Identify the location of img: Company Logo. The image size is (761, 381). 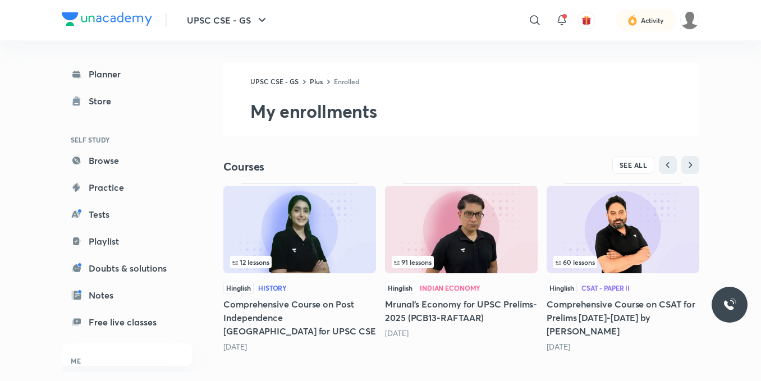
(107, 19).